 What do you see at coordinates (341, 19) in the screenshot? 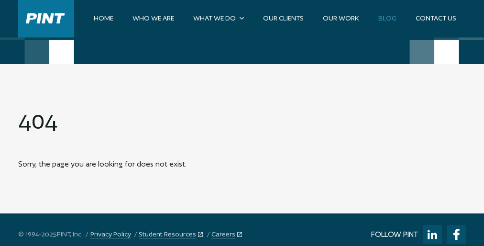
I see `a: Our Work` at bounding box center [341, 19].